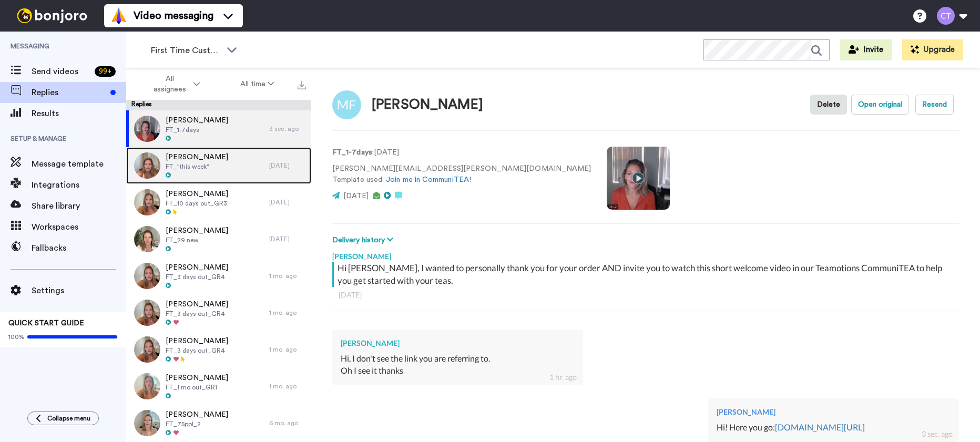 Image resolution: width=980 pixels, height=442 pixels. What do you see at coordinates (147, 423) in the screenshot?
I see `img: 90f09d71-e108-4f9a-a833-9450812f301a-thumb.jpg` at bounding box center [147, 423].